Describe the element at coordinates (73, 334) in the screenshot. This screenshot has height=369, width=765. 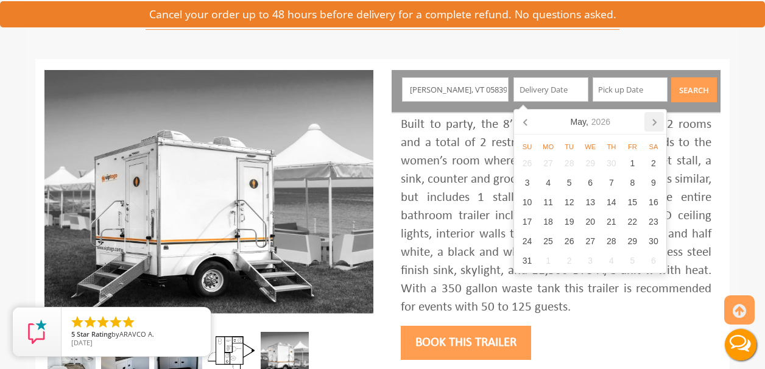
I see `span: 5` at that location.